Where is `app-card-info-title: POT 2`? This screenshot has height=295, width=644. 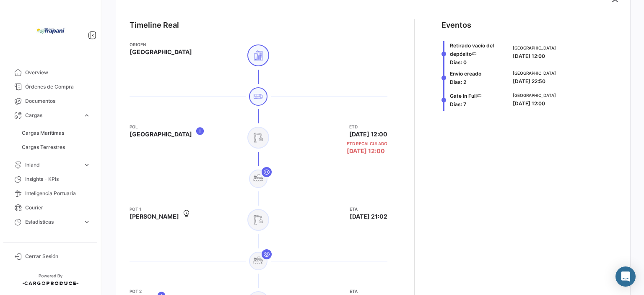
app-card-info-title: POT 2 is located at coordinates (141, 291).